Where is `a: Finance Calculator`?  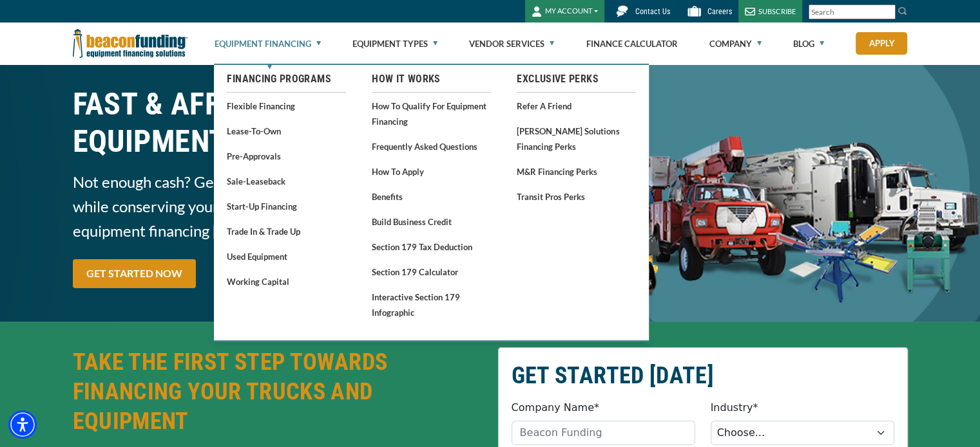 a: Finance Calculator is located at coordinates (631, 44).